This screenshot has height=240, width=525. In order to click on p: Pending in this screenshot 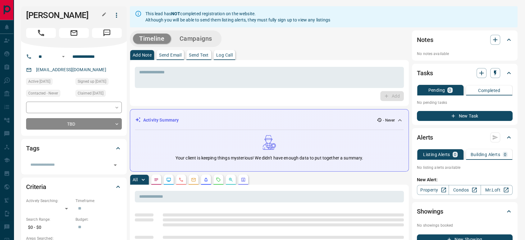, I will do `click(437, 90)`.